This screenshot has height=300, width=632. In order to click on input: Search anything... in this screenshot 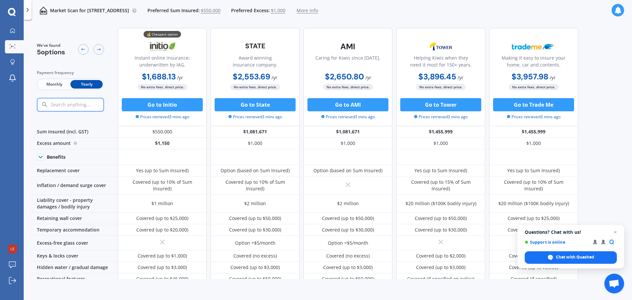, I will do `click(84, 105)`.